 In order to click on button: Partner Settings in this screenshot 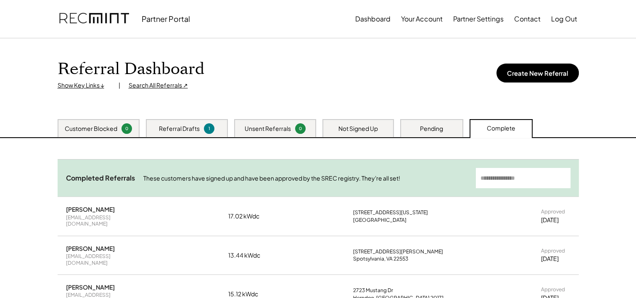, I will do `click(479, 19)`.